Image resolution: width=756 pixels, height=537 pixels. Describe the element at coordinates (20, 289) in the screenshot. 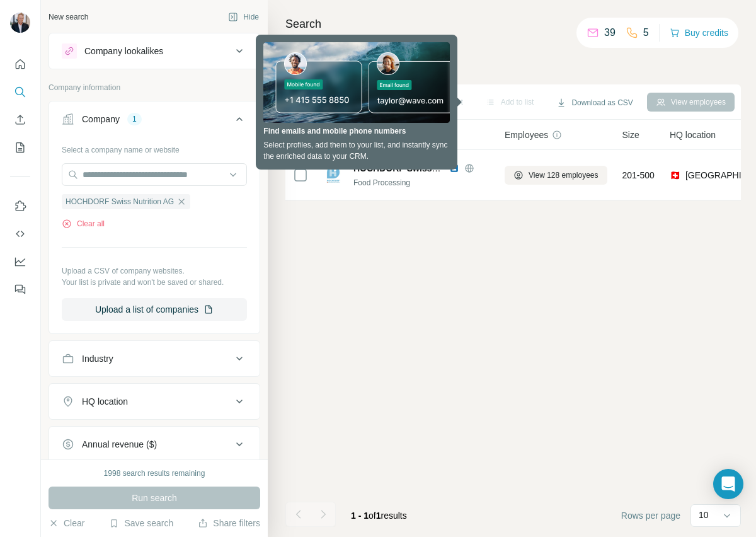

I see `button: Feedback` at that location.